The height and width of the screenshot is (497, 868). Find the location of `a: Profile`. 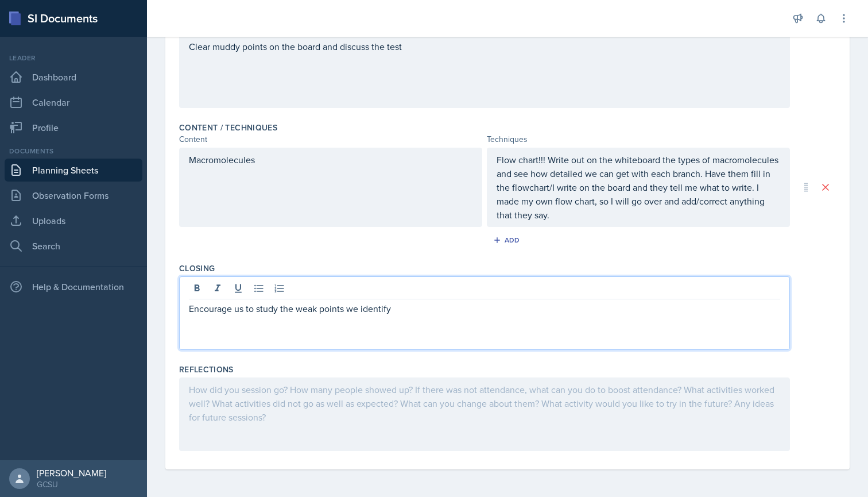

a: Profile is located at coordinates (74, 127).